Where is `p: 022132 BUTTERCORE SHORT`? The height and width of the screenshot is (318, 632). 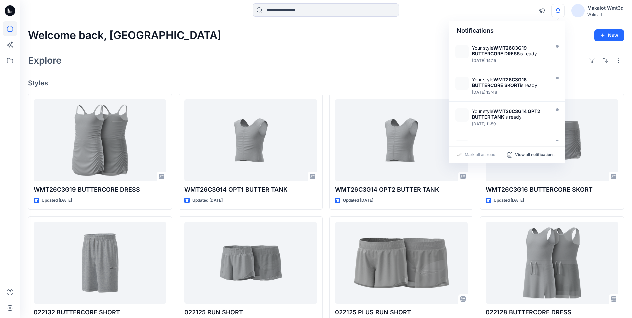
p: 022132 BUTTERCORE SHORT is located at coordinates (100, 312).